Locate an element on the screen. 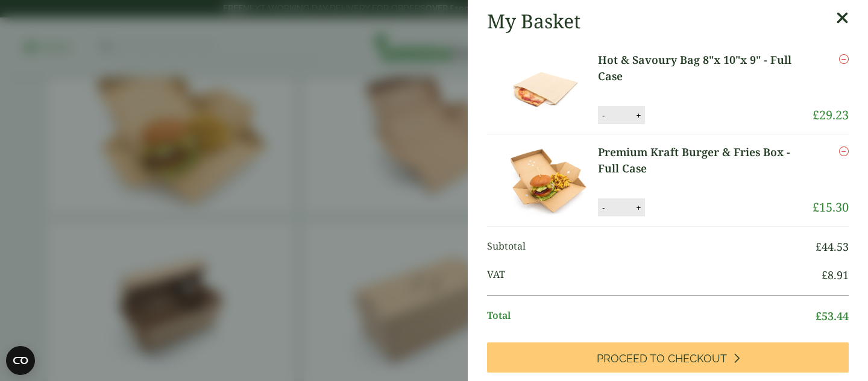 This screenshot has height=381, width=868. a: Proceed to Checkout is located at coordinates (667, 358).